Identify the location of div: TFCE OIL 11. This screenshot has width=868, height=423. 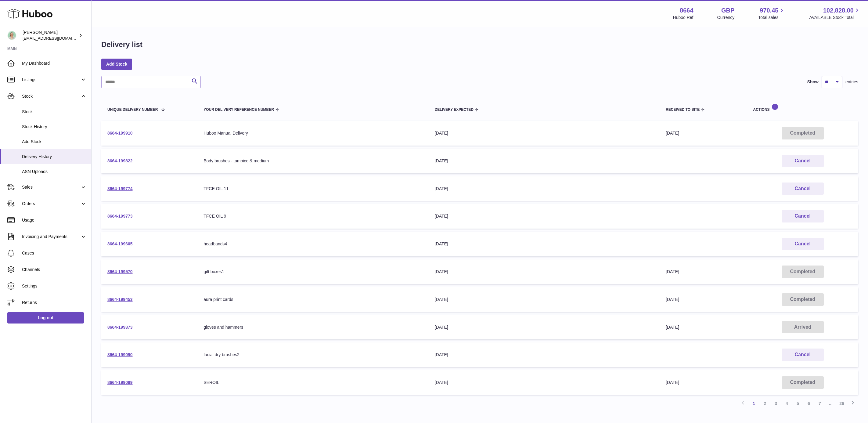
(313, 189).